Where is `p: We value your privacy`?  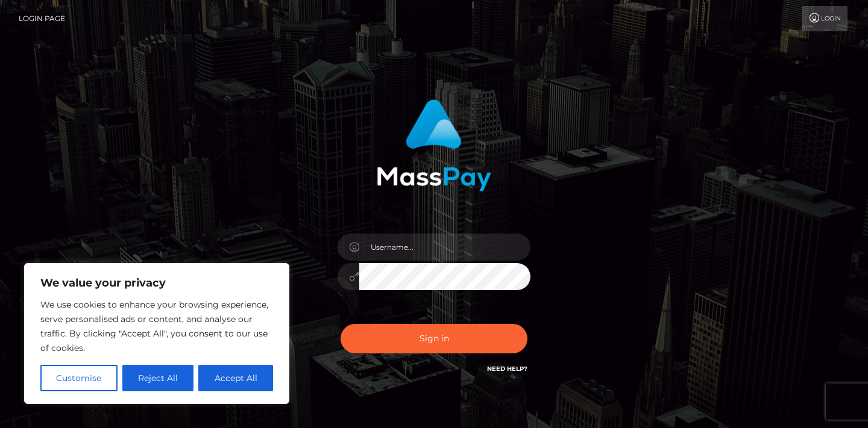 p: We value your privacy is located at coordinates (156, 283).